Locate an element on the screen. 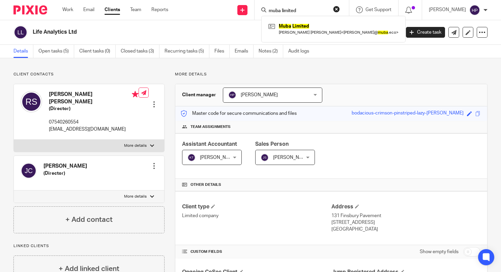  span: Sales Person is located at coordinates (272, 144).